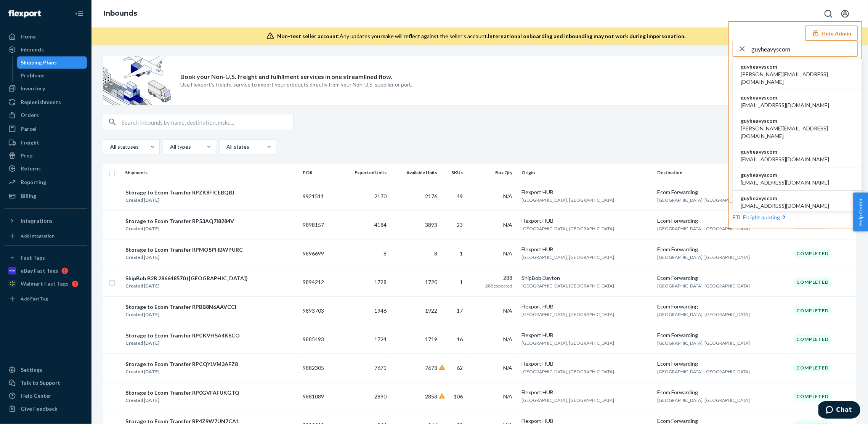 This screenshot has height=424, width=868. Describe the element at coordinates (499, 285) in the screenshot. I see `span: 288 expected` at that location.